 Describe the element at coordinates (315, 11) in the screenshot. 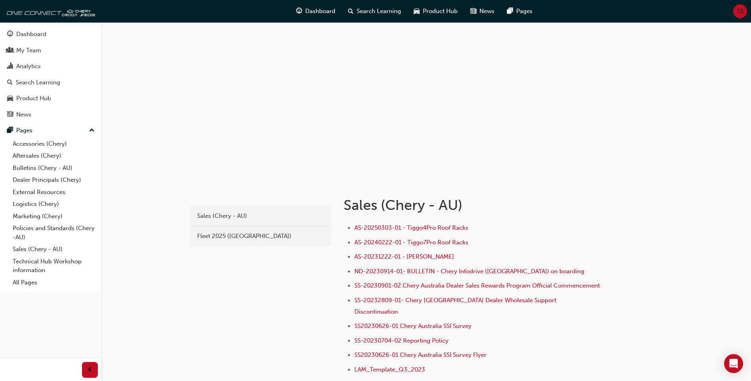

I see `a: guage-iconDashboard` at that location.